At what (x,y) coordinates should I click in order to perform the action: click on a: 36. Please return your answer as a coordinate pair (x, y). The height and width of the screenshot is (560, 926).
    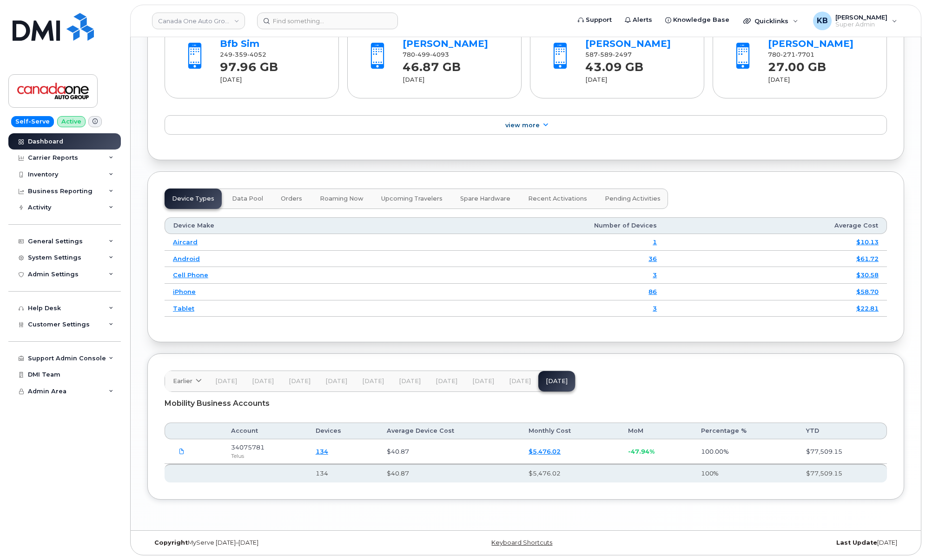
    Looking at the image, I should click on (653, 259).